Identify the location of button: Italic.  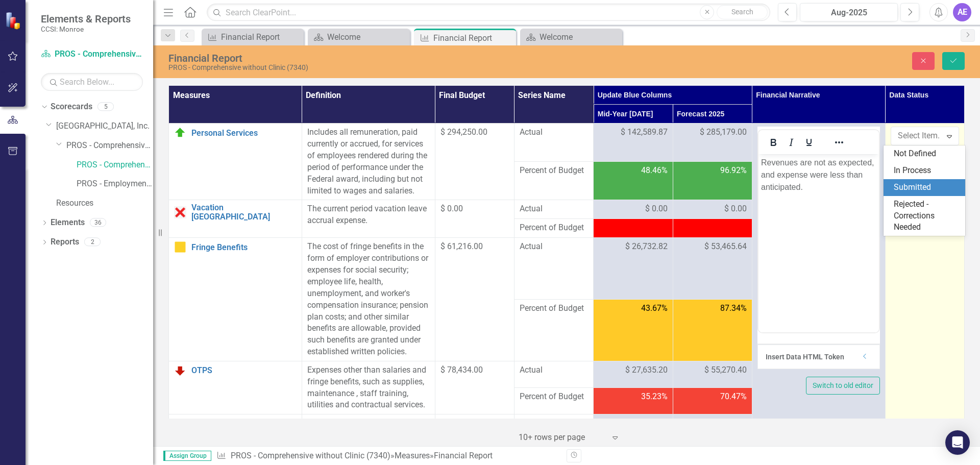
(792, 142).